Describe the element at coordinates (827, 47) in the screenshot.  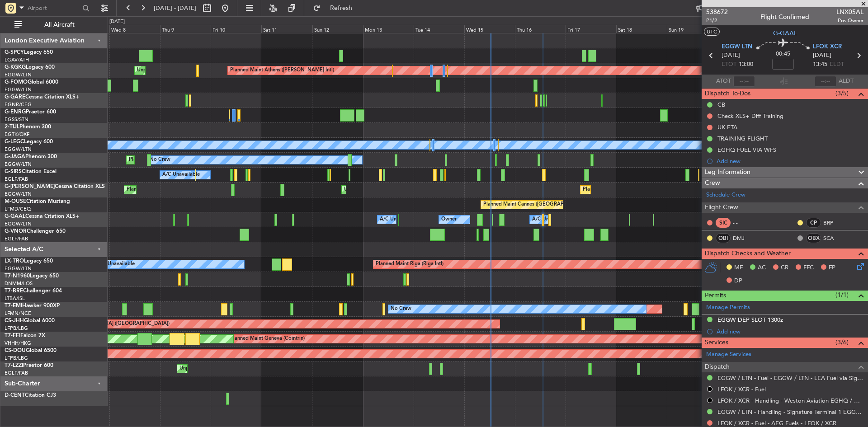
I see `span: LFOK XCR` at that location.